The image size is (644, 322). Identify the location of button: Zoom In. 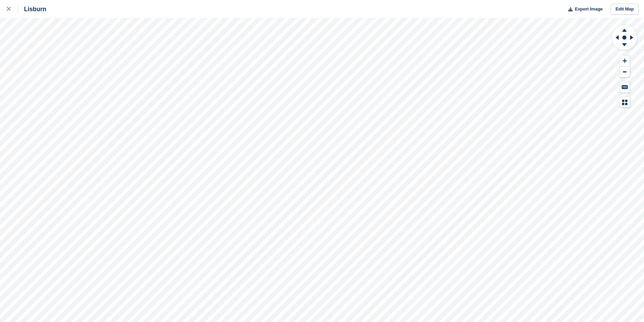
(625, 61).